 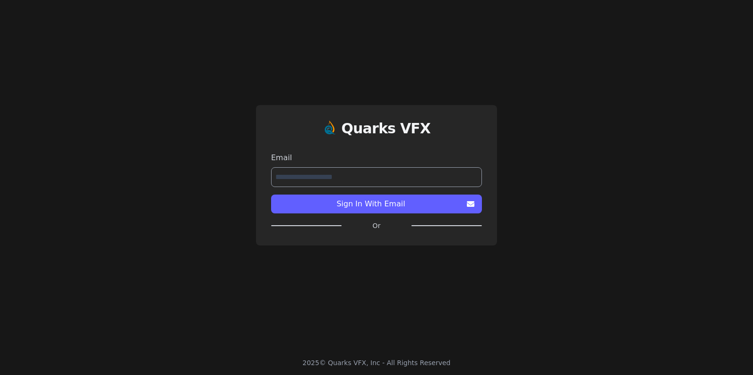 I want to click on span: Sign In With Email, so click(x=371, y=204).